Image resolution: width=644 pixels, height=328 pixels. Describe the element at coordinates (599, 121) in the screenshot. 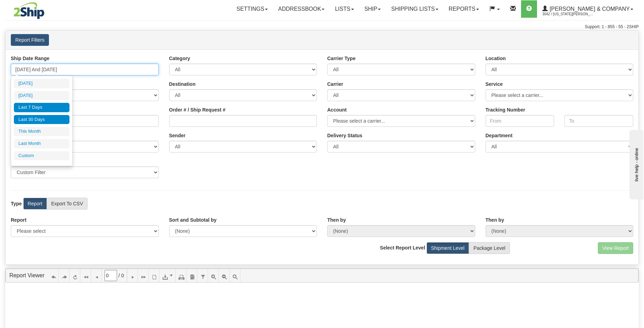

I see `input: To` at that location.